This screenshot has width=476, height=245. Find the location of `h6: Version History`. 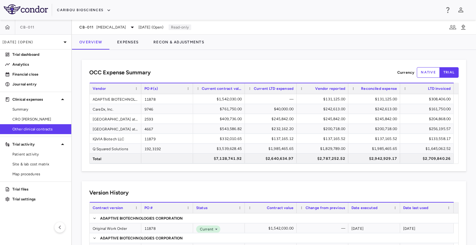

h6: Version History is located at coordinates (109, 193).